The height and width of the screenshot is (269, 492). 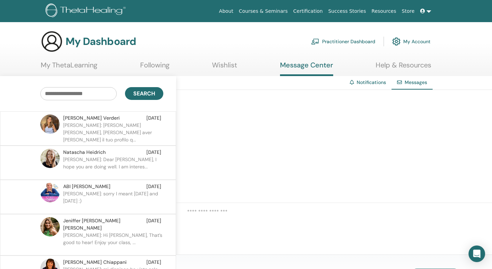 I want to click on a: Store, so click(x=408, y=11).